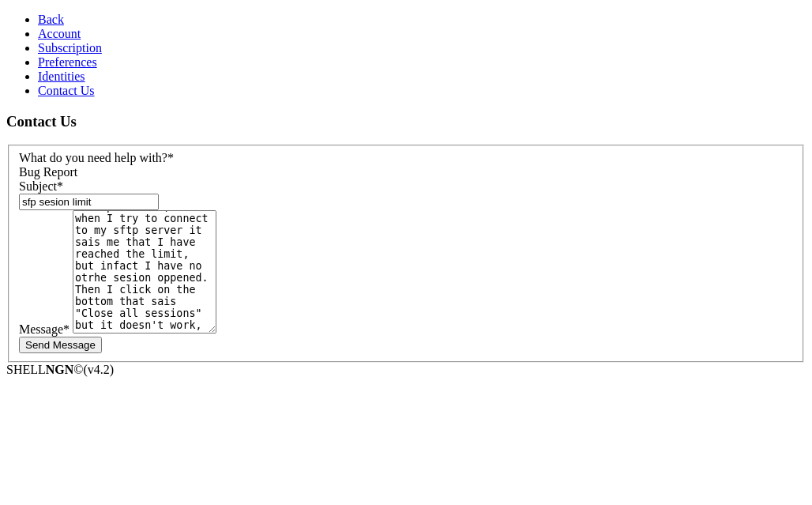 This screenshot has width=812, height=505. What do you see at coordinates (66, 91) in the screenshot?
I see `a: Contact Us` at bounding box center [66, 91].